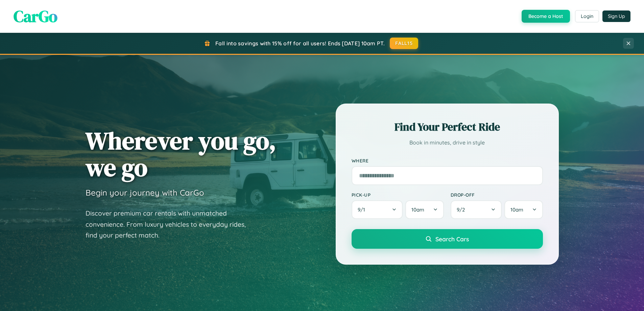  What do you see at coordinates (546, 16) in the screenshot?
I see `button: Become a Host` at bounding box center [546, 16].